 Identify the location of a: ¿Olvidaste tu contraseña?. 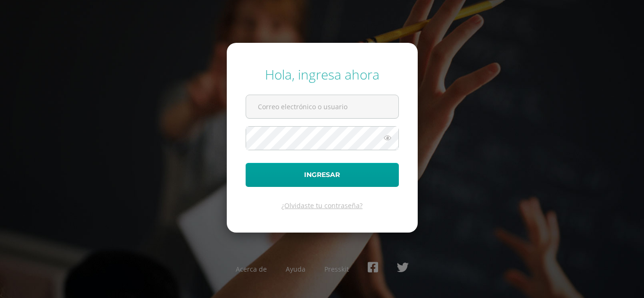
(322, 206).